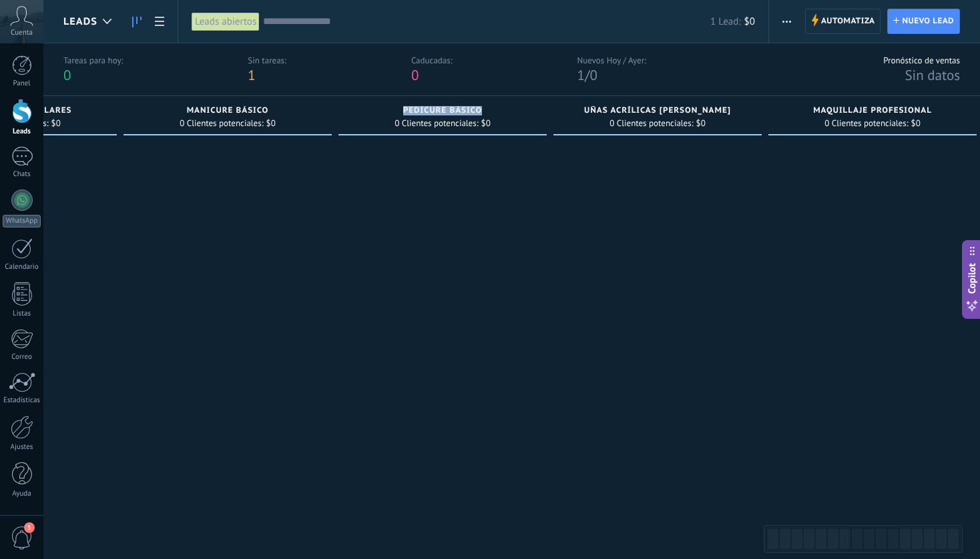  What do you see at coordinates (873, 110) in the screenshot?
I see `span: Maquillaje profesional` at bounding box center [873, 110].